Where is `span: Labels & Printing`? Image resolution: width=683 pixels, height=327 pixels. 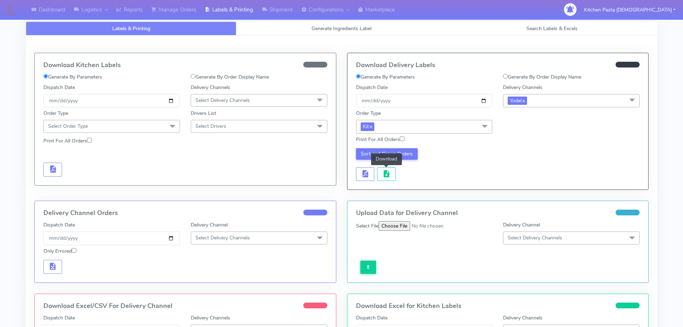 span: Labels & Printing is located at coordinates (131, 28).